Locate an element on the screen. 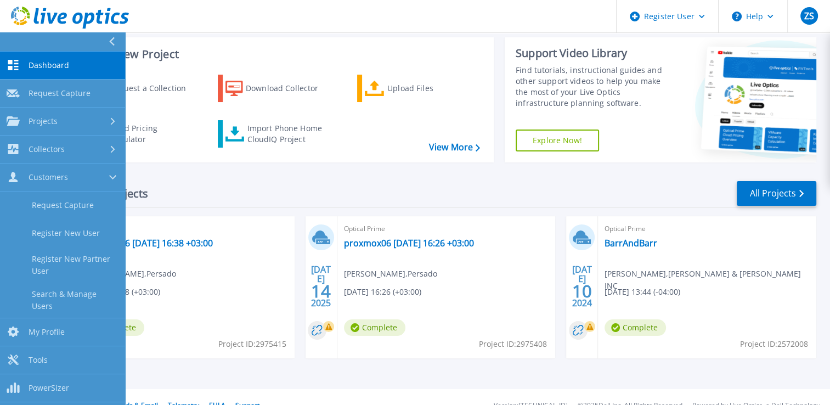  span: My Profile is located at coordinates (47, 332).